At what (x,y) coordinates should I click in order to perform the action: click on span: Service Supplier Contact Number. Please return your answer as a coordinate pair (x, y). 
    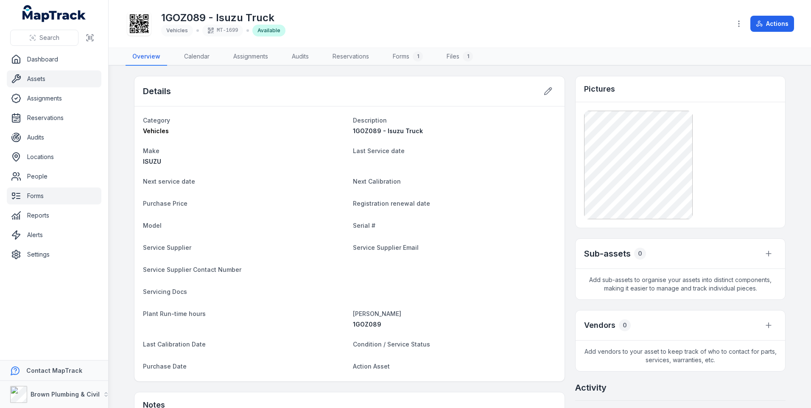
    Looking at the image, I should click on (192, 269).